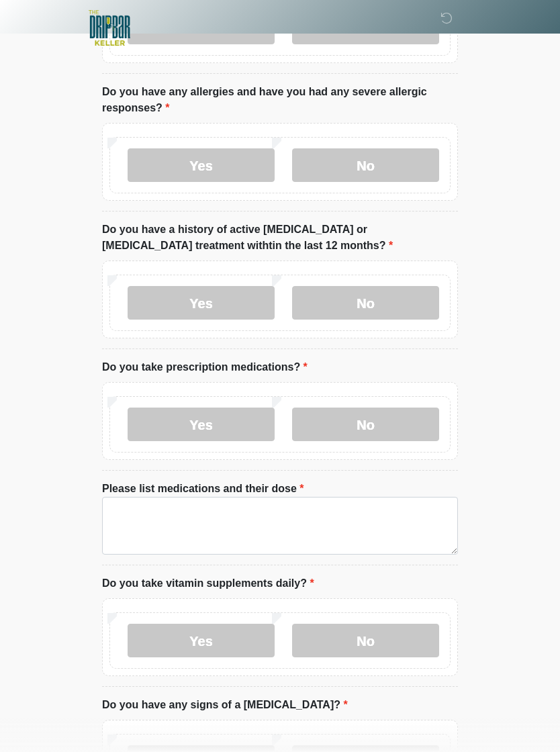 Image resolution: width=560 pixels, height=752 pixels. What do you see at coordinates (203, 489) in the screenshot?
I see `label: Please list medications and their dose` at bounding box center [203, 489].